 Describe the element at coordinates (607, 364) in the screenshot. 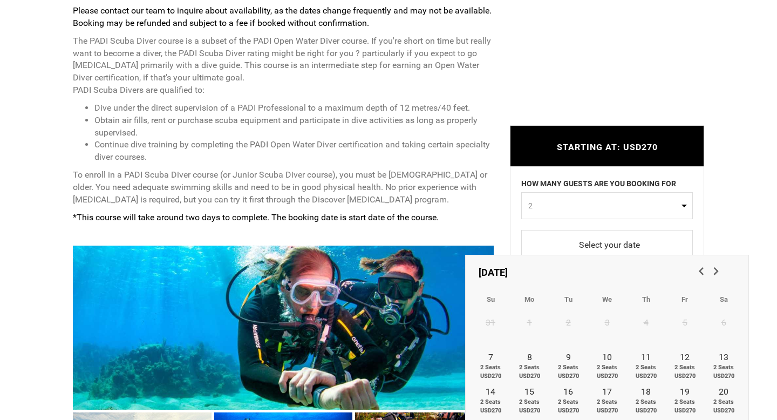

I see `a: 102 SeatsUSD270` at that location.